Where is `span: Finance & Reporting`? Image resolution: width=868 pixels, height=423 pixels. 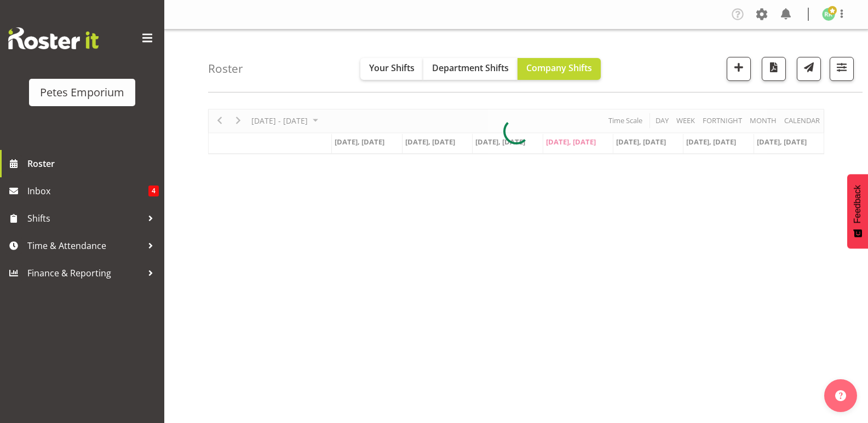
span: Finance & Reporting is located at coordinates (85, 273).